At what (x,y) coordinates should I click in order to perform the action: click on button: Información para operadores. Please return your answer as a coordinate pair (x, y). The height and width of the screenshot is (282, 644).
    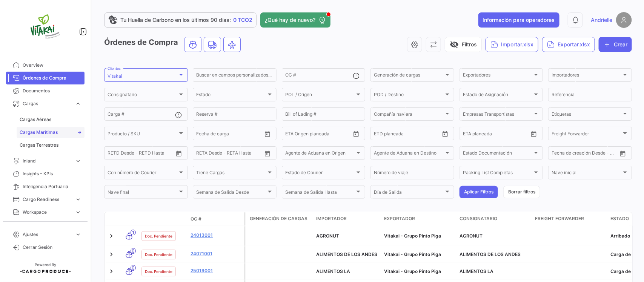
    Looking at the image, I should click on (518, 20).